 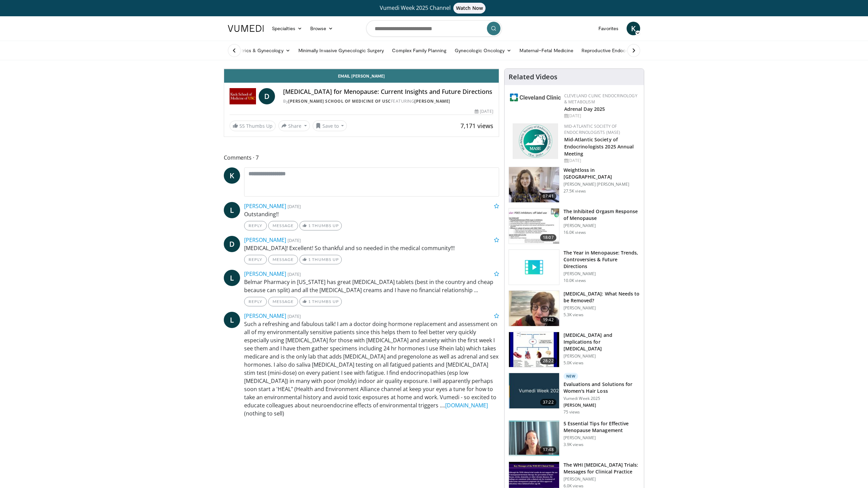 I want to click on img: 9983fed1-7565-45be-8934-aef1103ce6e2.150x105_q85_crop-smart_upscale.jpg, so click(x=534, y=185).